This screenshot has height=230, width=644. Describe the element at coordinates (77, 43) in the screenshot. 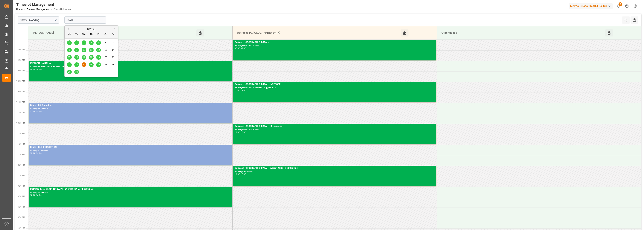

I see `span: 2` at that location.